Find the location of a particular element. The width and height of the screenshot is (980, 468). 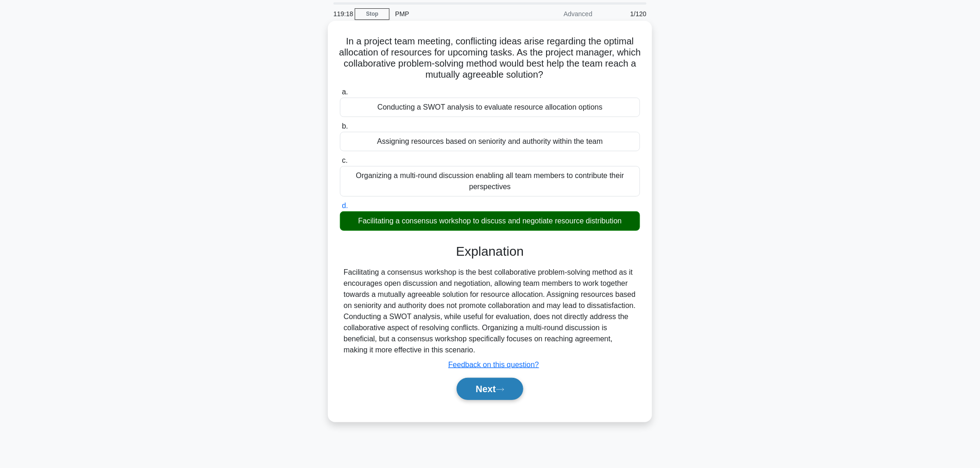

span: d. is located at coordinates (344, 206).